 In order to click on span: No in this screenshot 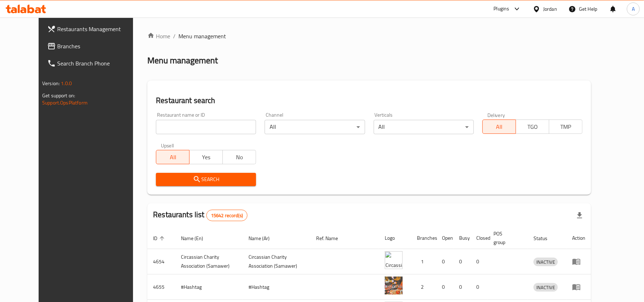, I will do `click(239, 157)`.